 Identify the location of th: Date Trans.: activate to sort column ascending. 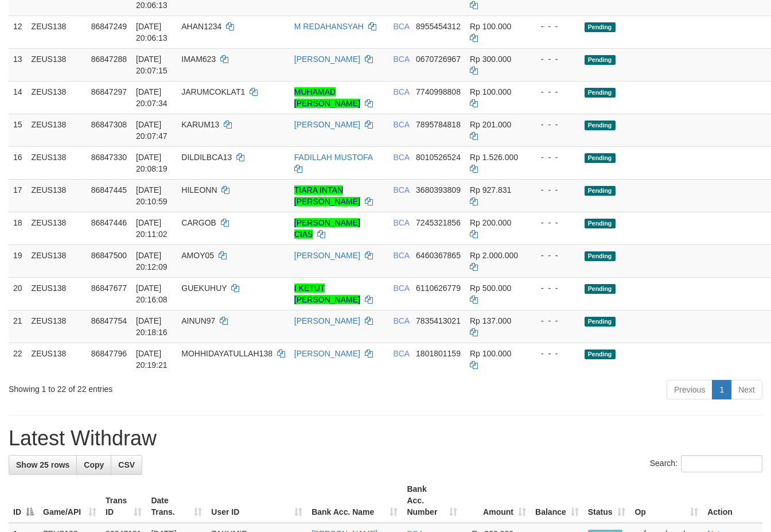
(176, 501).